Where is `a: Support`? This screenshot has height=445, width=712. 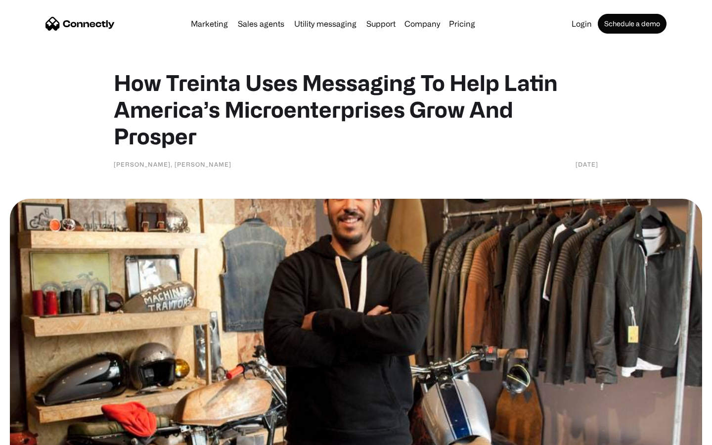
a: Support is located at coordinates (381, 24).